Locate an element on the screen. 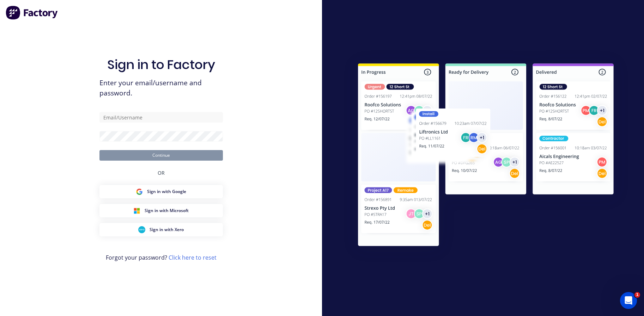  div: OR is located at coordinates (161, 172).